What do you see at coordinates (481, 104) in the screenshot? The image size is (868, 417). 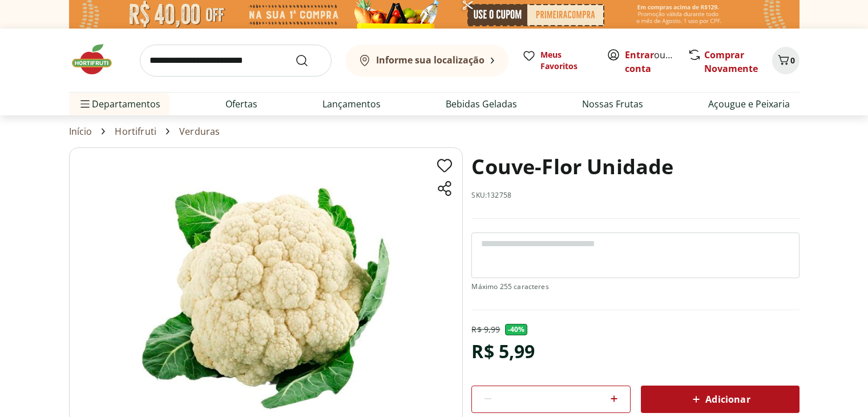 I see `a: Bebidas Geladas` at bounding box center [481, 104].